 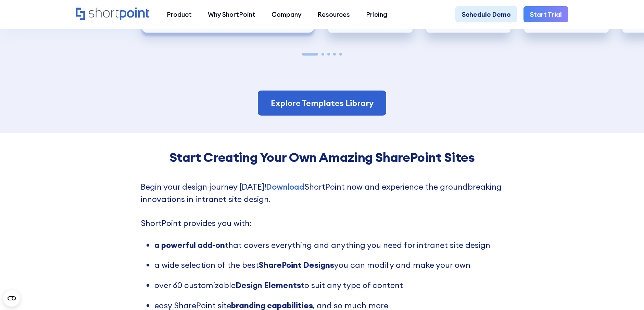 I want to click on span: Go to slide 3, so click(x=328, y=54).